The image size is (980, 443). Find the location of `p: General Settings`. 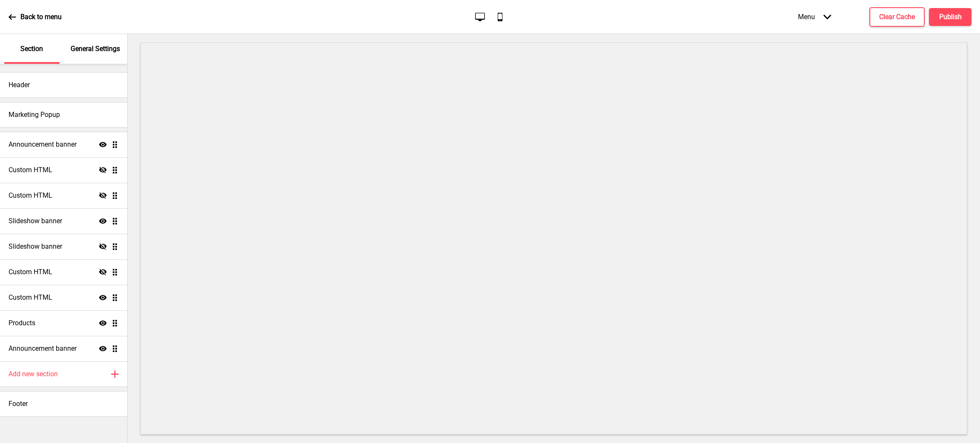

p: General Settings is located at coordinates (95, 49).